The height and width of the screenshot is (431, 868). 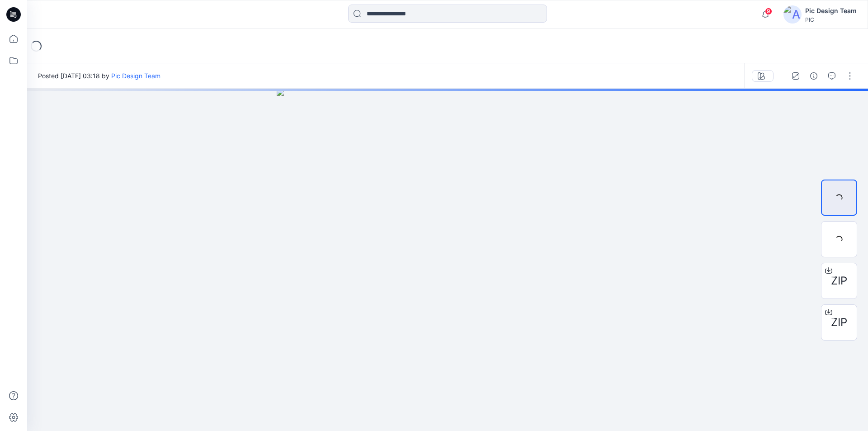 I want to click on span: 9, so click(x=768, y=11).